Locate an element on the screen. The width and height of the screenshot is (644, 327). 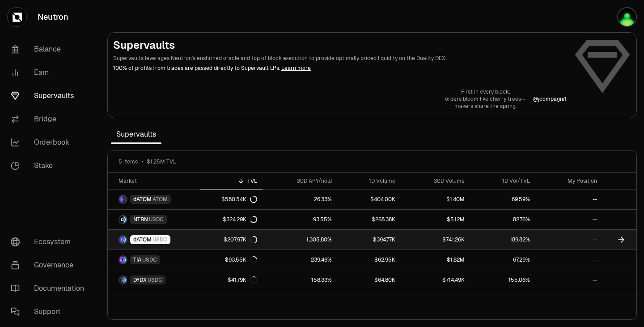
a: $404.00K is located at coordinates (369, 199).